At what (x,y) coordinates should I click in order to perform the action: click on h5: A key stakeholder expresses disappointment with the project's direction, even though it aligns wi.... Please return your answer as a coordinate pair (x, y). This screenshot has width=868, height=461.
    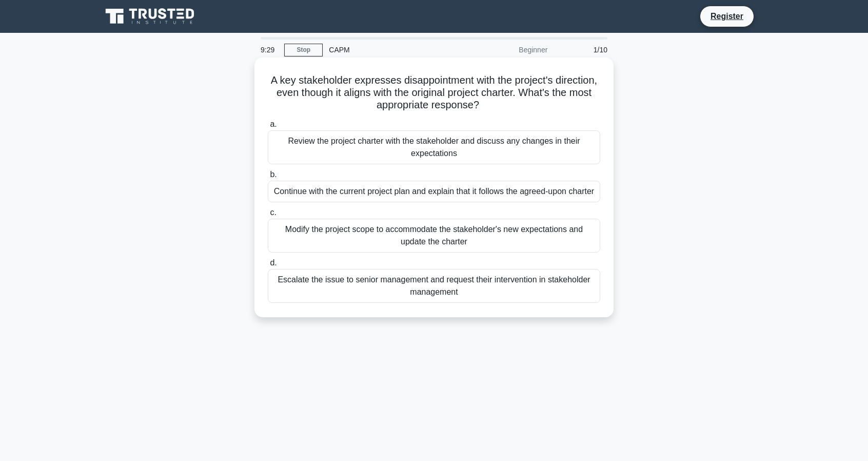
    Looking at the image, I should click on (434, 93).